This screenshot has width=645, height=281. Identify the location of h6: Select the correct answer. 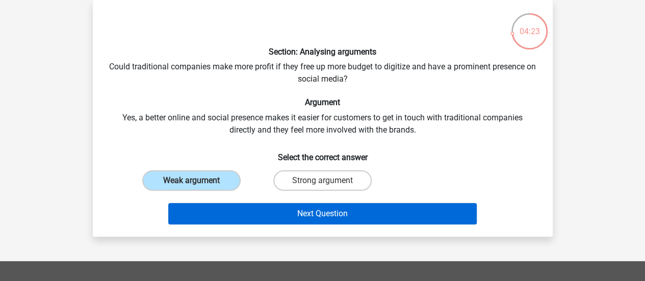
(323, 153).